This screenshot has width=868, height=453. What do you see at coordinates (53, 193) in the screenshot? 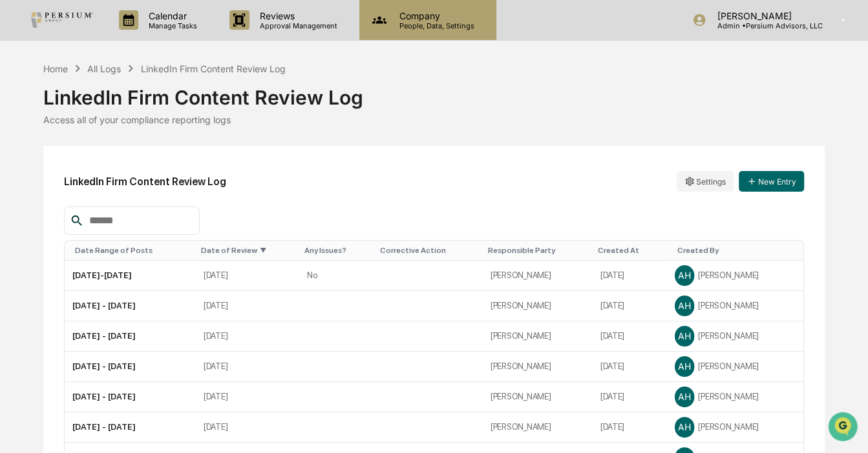
I see `span: Data Lookup` at bounding box center [53, 193].